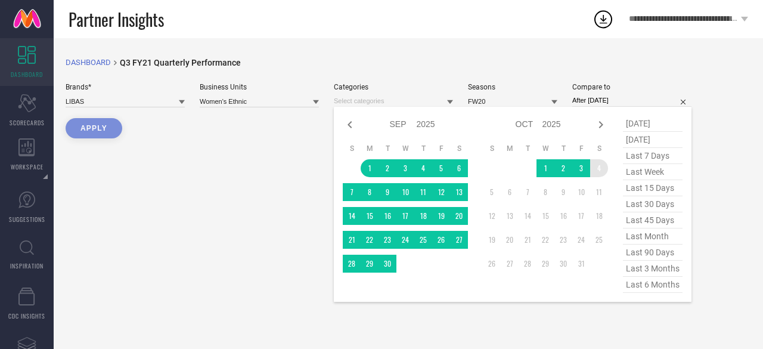 The image size is (763, 349). What do you see at coordinates (599, 192) in the screenshot?
I see `td: Sat Oct 11 2025` at bounding box center [599, 192].